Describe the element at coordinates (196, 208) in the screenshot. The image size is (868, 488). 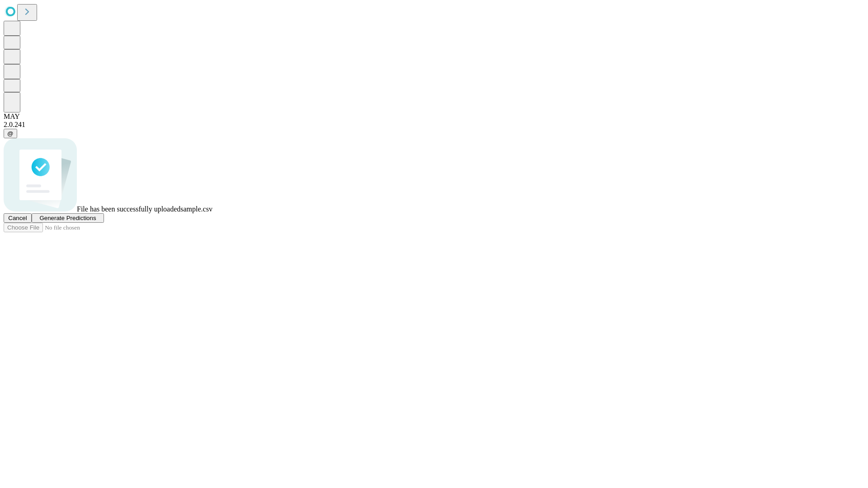
I see `span: sample.csv` at that location.